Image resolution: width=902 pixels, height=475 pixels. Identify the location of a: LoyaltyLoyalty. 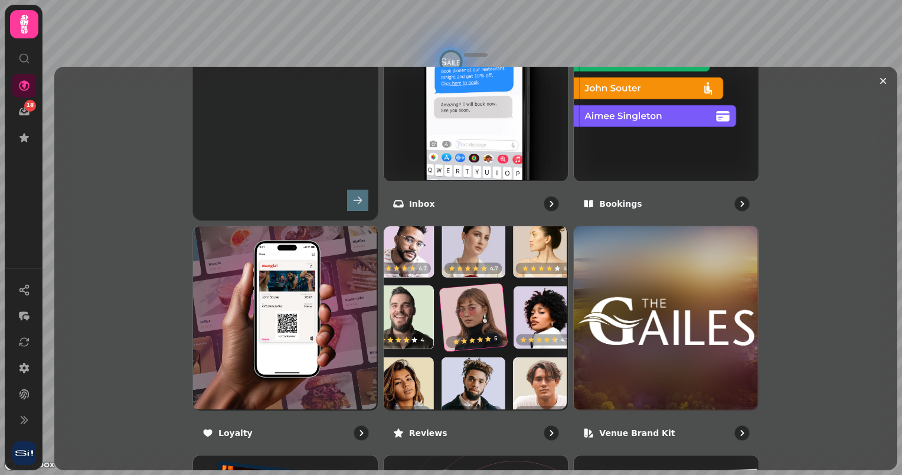
(285, 338).